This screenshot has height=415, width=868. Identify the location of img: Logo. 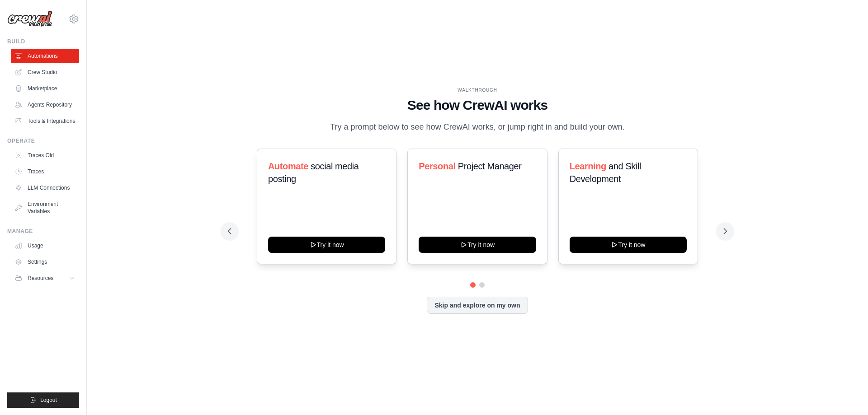
(30, 19).